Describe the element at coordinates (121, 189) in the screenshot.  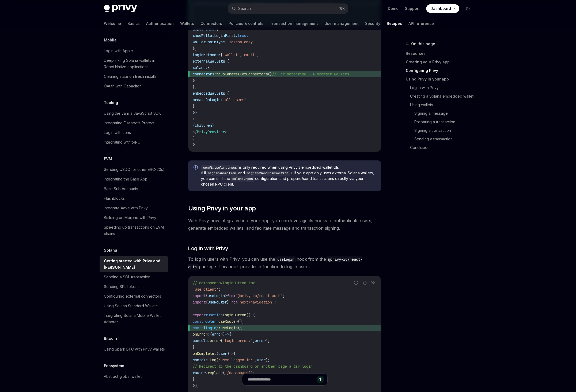
I see `div: Base Sub Accounts` at that location.